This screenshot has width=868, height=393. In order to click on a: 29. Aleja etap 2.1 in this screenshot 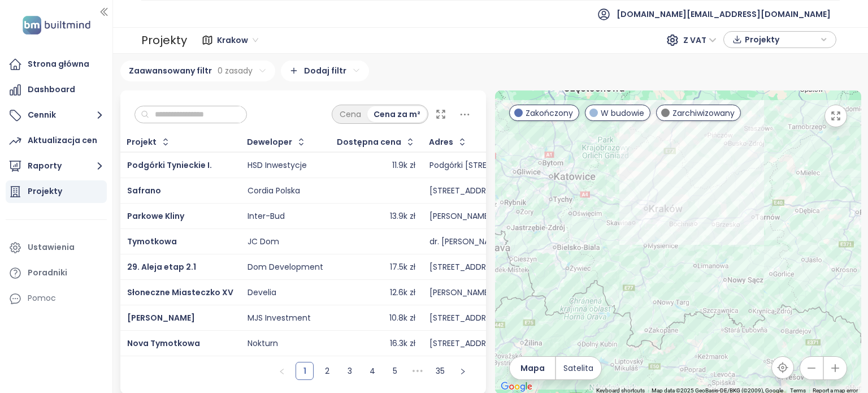, I will do `click(162, 267)`.